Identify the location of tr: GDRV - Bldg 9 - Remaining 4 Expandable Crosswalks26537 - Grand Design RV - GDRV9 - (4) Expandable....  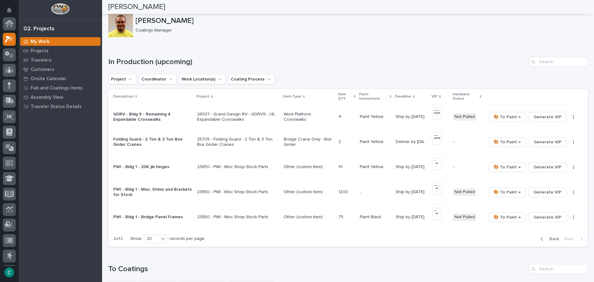
(348, 117).